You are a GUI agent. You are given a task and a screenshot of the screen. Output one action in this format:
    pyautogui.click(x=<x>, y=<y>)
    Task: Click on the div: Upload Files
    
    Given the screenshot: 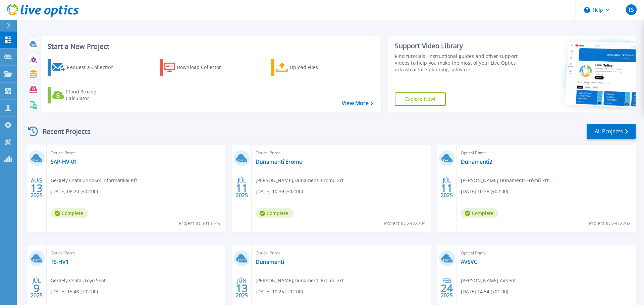 What is the action you would take?
    pyautogui.click(x=317, y=68)
    